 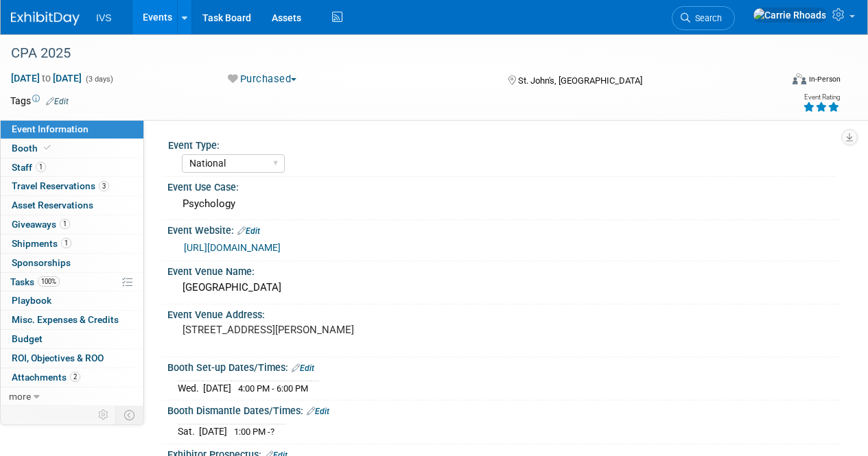 What do you see at coordinates (72, 300) in the screenshot?
I see `a: Playbook` at bounding box center [72, 300].